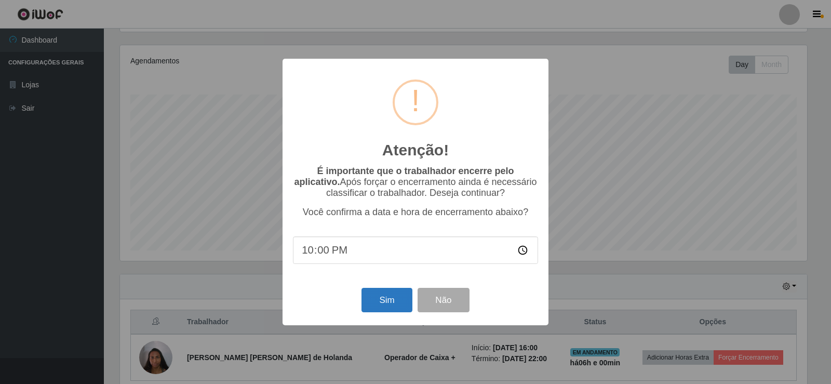  Describe the element at coordinates (415, 150) in the screenshot. I see `h2: Atenção!` at that location.